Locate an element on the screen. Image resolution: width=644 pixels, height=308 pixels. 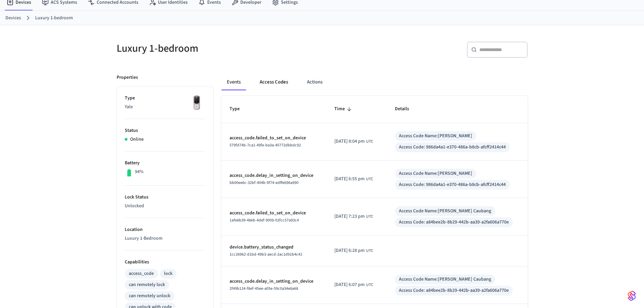
a: Devices is located at coordinates (13, 18).